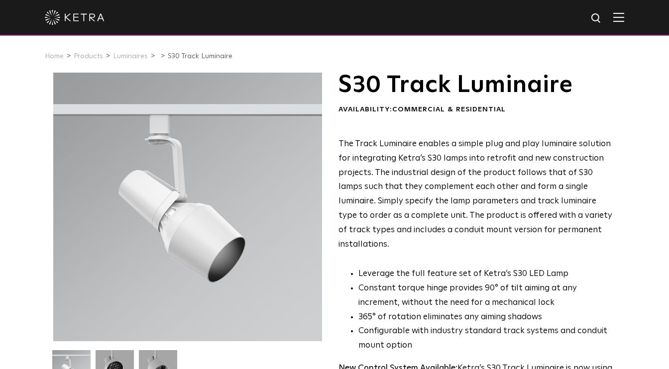 The image size is (669, 369). I want to click on img: ketra-logo-2019-white, so click(75, 17).